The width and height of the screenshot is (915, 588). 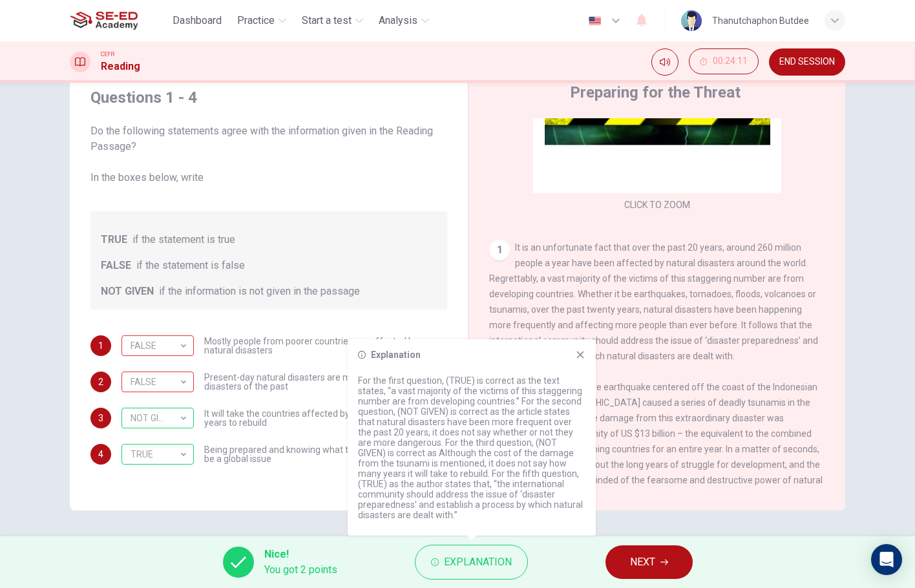 I want to click on img: SE-ED Academy logo, so click(x=103, y=20).